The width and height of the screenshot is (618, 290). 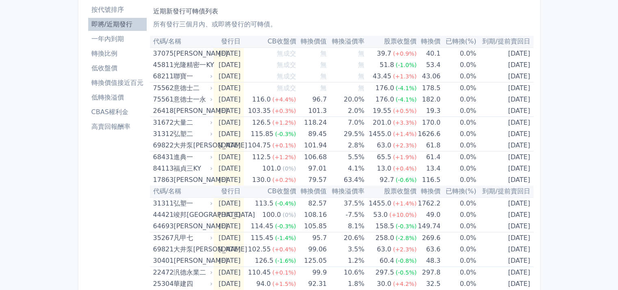 I want to click on td: 101.3, so click(x=311, y=111).